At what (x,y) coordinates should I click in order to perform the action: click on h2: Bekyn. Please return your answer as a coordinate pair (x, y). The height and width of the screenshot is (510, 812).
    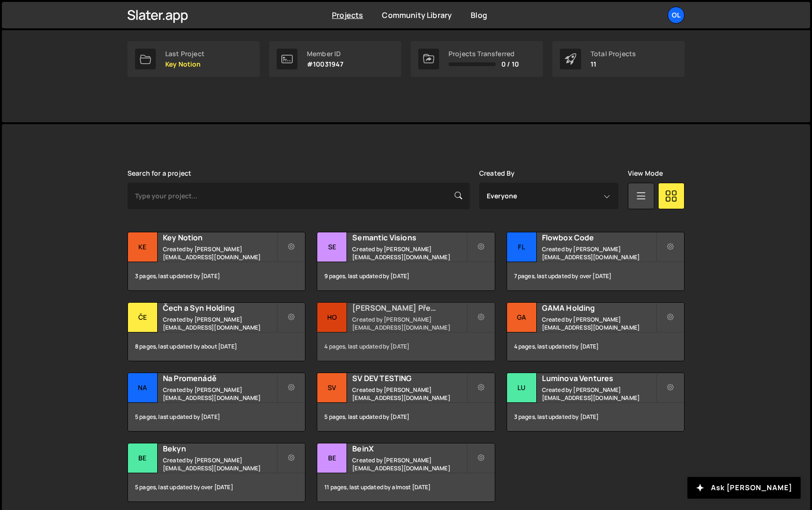
    Looking at the image, I should click on (220, 448).